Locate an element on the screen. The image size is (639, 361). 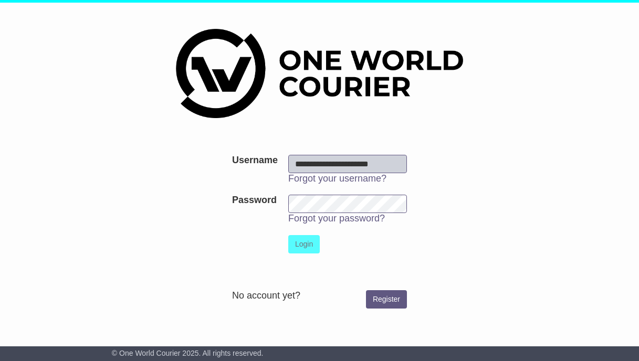
div: No account yet? is located at coordinates (319, 296).